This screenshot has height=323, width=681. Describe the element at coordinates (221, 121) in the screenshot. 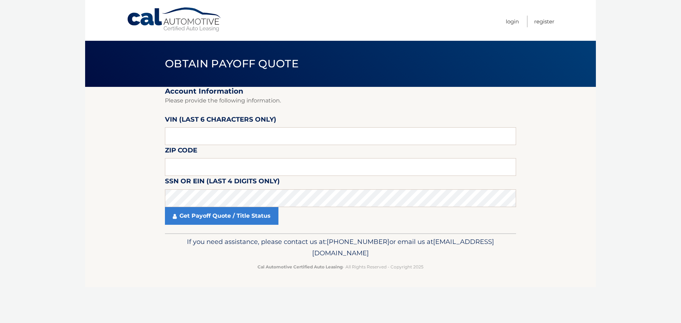

I see `label: VIN (last 6 characters only)` at that location.